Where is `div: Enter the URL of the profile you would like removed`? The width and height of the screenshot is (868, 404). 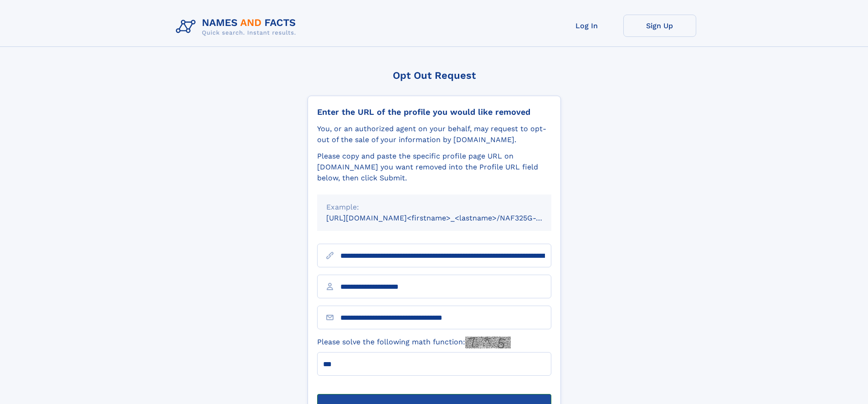
div: Enter the URL of the profile you would like removed is located at coordinates (434, 112).